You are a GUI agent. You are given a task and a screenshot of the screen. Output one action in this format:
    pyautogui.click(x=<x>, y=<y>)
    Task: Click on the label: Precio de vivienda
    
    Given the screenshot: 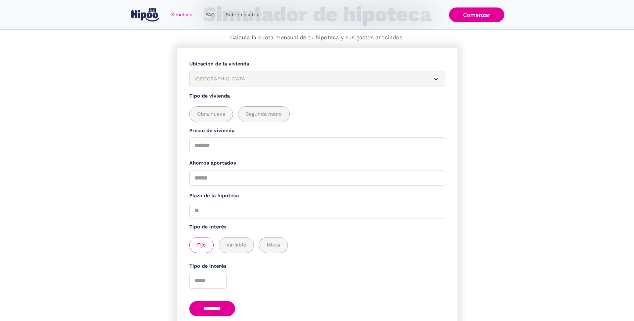 What is the action you would take?
    pyautogui.click(x=317, y=131)
    